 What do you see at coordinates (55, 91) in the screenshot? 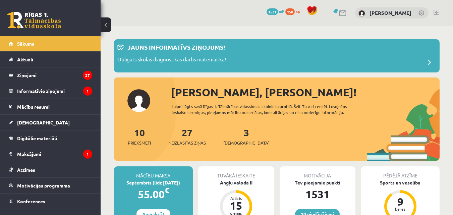
I see `legend: Informatīvie ziņojumi` at bounding box center [55, 91].